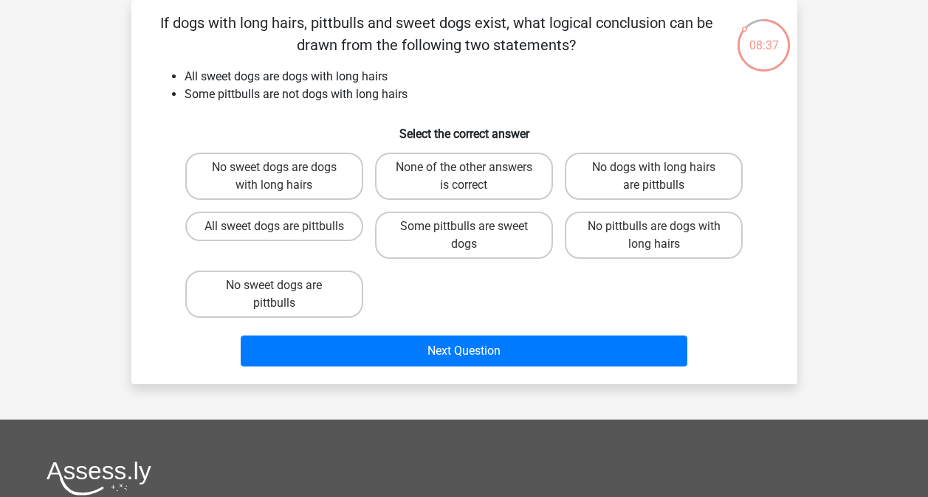  What do you see at coordinates (653, 176) in the screenshot?
I see `label: No dogs with long hairs are pittbulls` at bounding box center [653, 176].